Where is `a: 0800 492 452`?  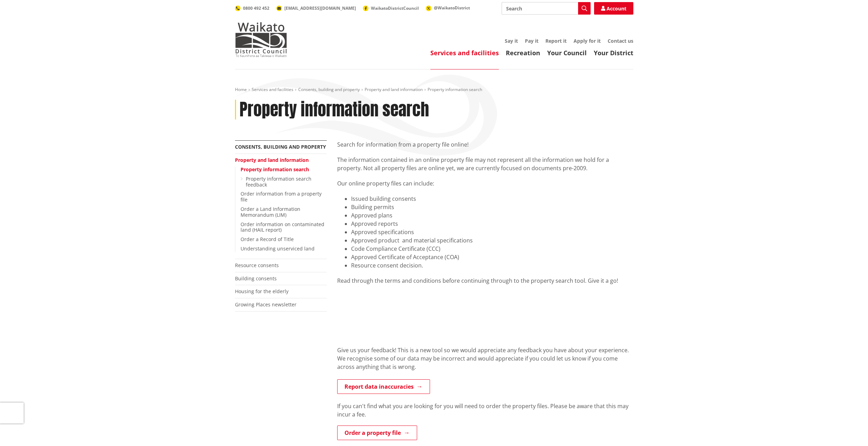 a: 0800 492 452 is located at coordinates (252, 8).